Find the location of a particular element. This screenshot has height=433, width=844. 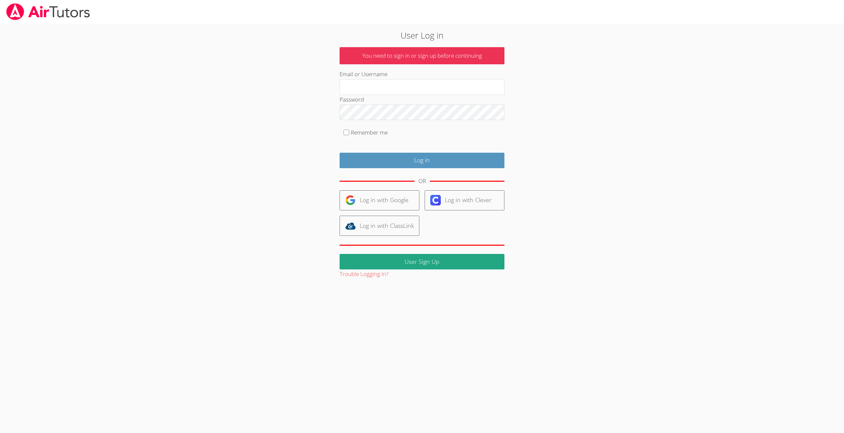

h2: User Log in is located at coordinates (422, 35).